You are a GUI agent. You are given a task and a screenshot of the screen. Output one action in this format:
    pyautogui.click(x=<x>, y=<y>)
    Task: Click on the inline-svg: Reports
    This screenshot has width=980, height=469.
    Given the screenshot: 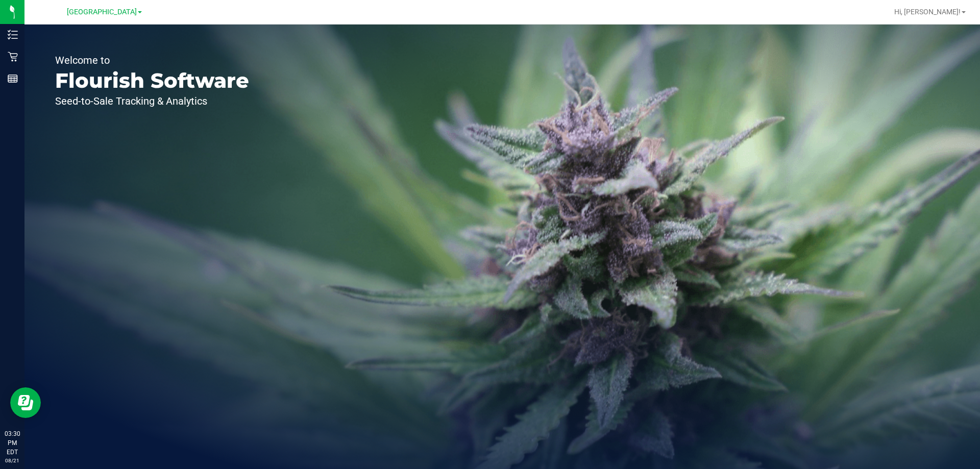 What is the action you would take?
    pyautogui.click(x=13, y=78)
    